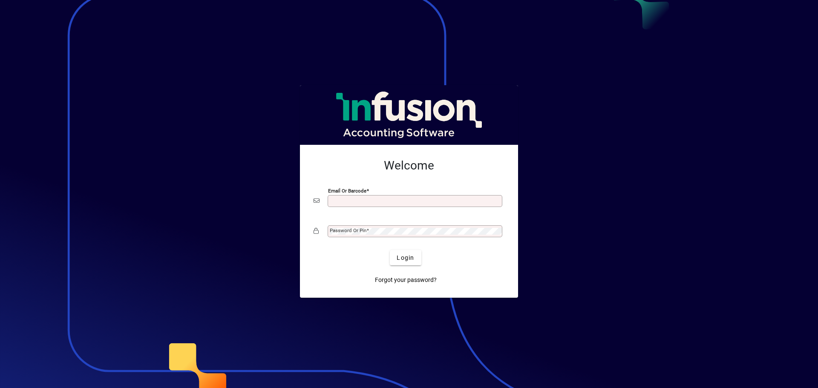 This screenshot has width=818, height=388. What do you see at coordinates (405, 280) in the screenshot?
I see `a: Forgot your password?` at bounding box center [405, 280].